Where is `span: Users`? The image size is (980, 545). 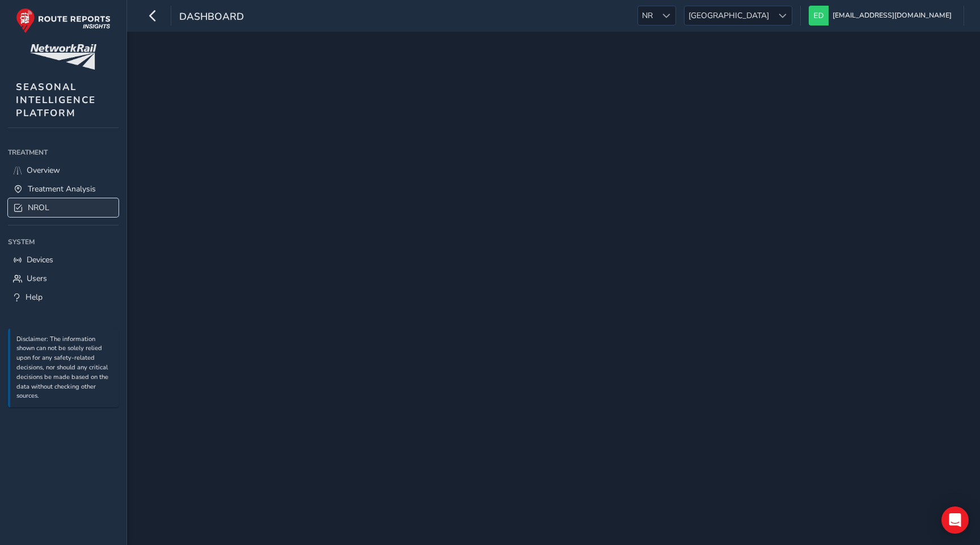 span: Users is located at coordinates (37, 278).